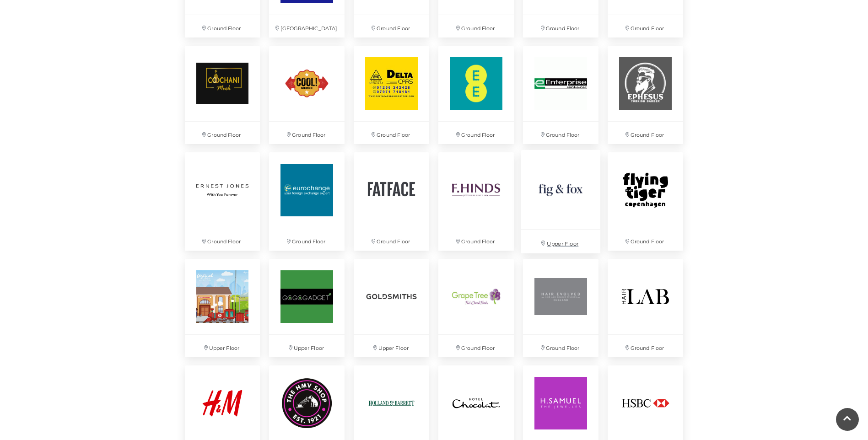  I want to click on img: Hair Evolved at Festival Place, Basingstoke, so click(560, 296).